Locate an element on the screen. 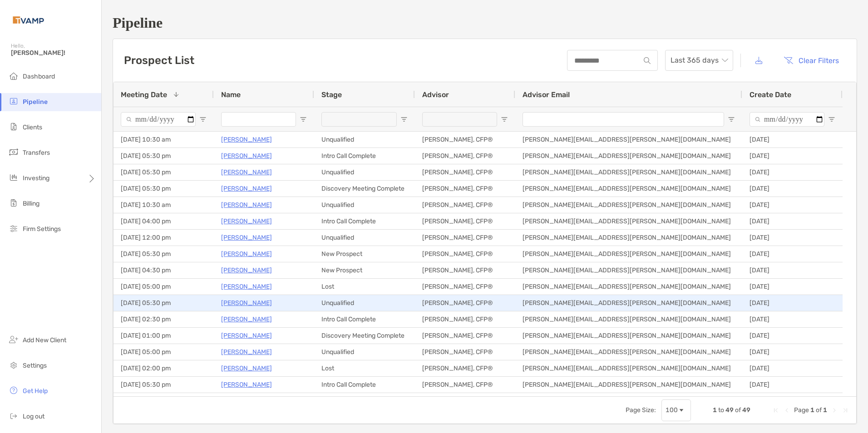 The image size is (868, 433). div: Last Page is located at coordinates (845, 411).